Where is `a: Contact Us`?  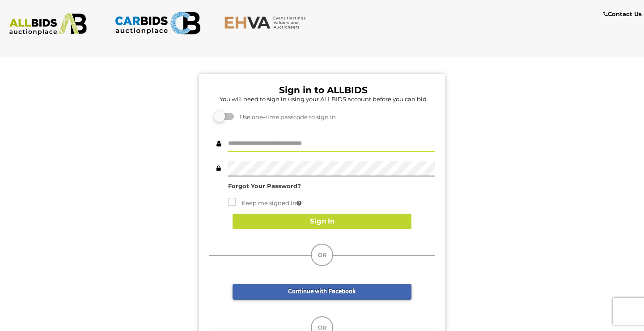
a: Contact Us is located at coordinates (623, 14).